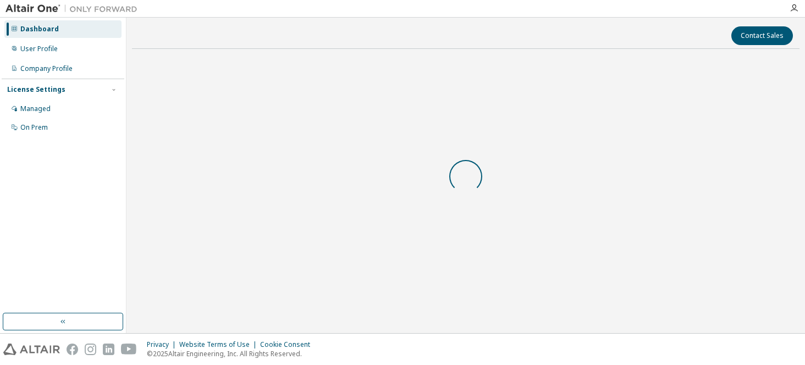 This screenshot has width=805, height=365. What do you see at coordinates (36, 90) in the screenshot?
I see `div: License Settings` at bounding box center [36, 90].